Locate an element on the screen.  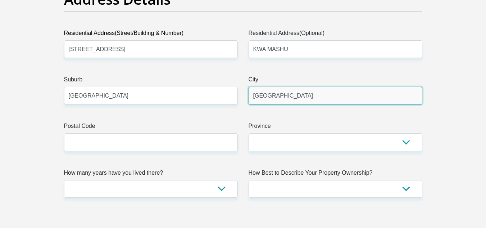
label: Suburb is located at coordinates (151, 81).